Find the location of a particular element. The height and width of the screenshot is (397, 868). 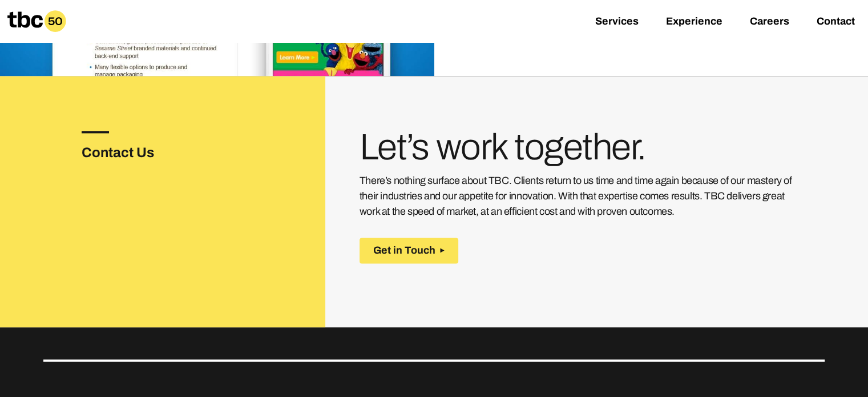

a: Careers is located at coordinates (769, 22).